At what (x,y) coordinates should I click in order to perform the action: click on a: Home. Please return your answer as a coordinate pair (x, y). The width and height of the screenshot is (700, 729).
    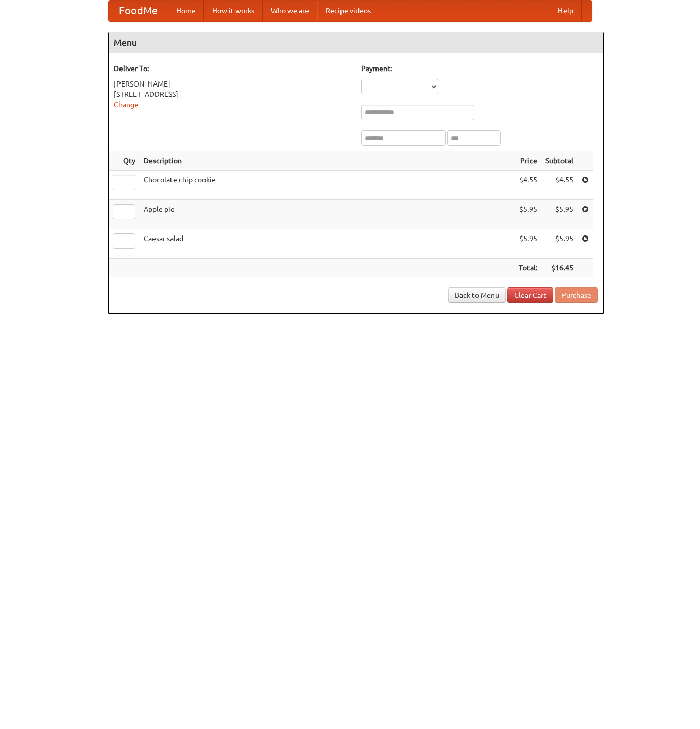
    Looking at the image, I should click on (186, 11).